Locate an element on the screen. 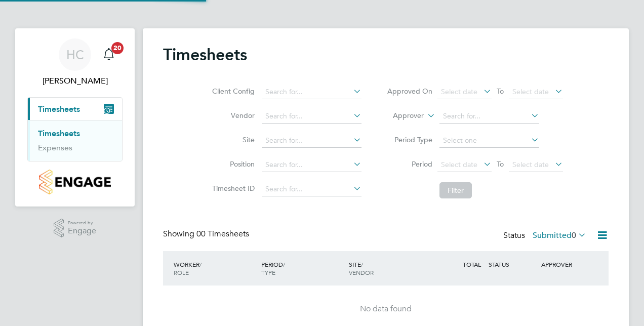 This screenshot has width=644, height=326. span: Engage is located at coordinates (82, 231).